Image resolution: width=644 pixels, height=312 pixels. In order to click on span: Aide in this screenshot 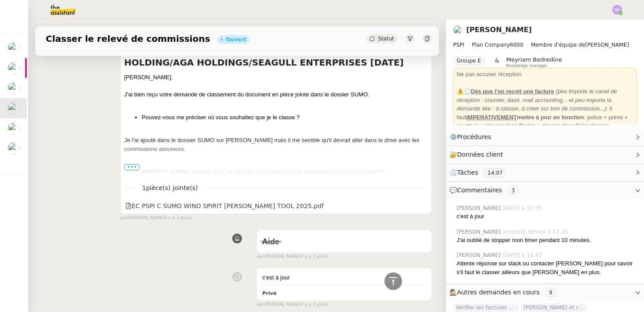, I will do `click(271, 242)`.